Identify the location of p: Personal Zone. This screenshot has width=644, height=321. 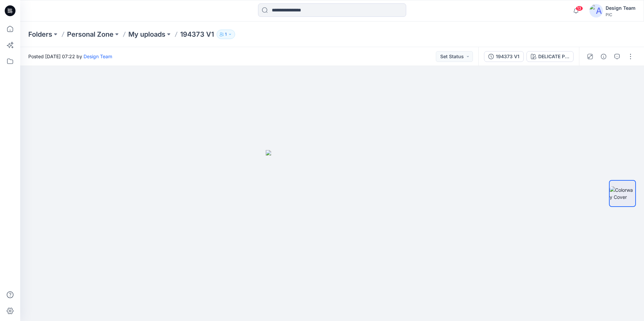
(90, 34).